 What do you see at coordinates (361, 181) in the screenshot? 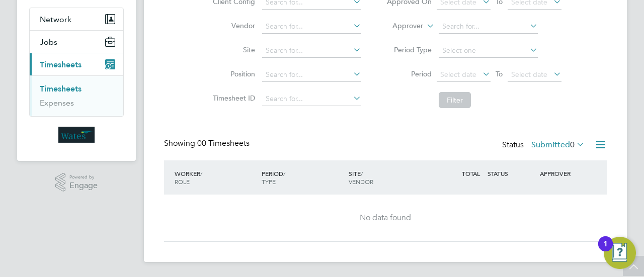
I see `span: VENDOR` at bounding box center [361, 181].